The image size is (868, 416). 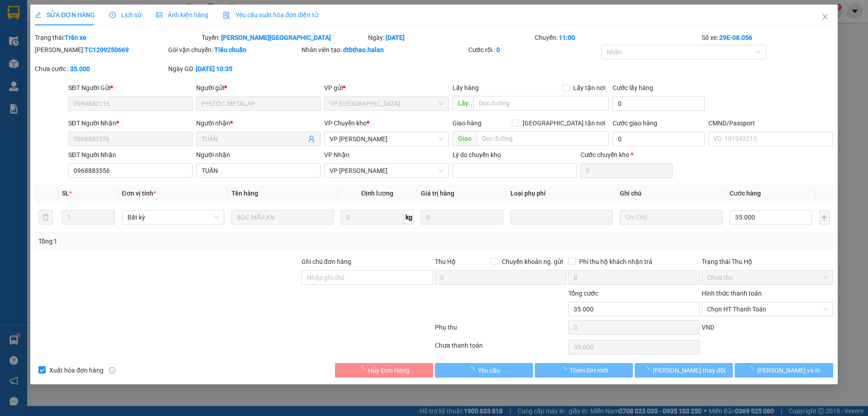 I want to click on div: Lý do chuyển kho, so click(x=514, y=155).